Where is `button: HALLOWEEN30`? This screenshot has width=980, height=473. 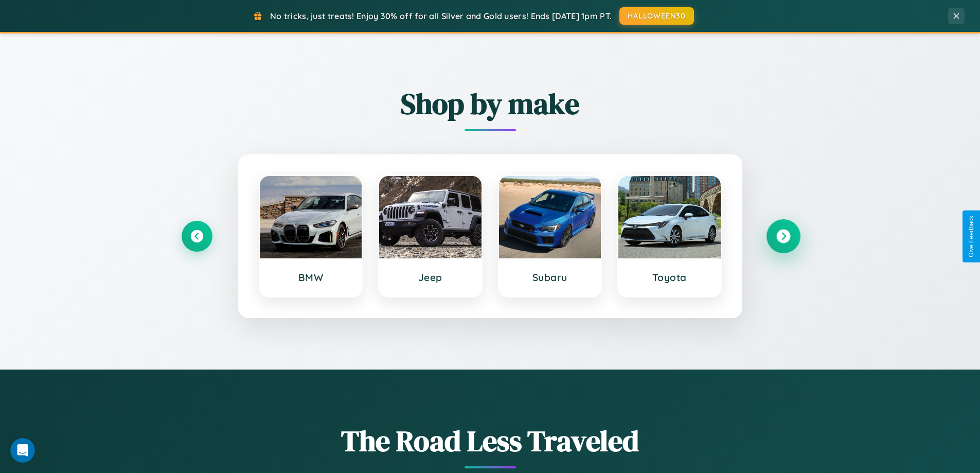
button: HALLOWEEN30 is located at coordinates (656, 16).